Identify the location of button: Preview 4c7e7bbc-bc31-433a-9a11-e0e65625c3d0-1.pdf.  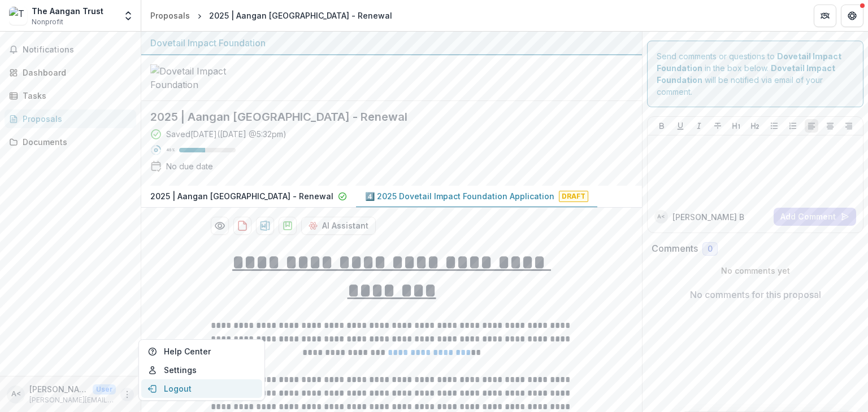
(220, 226).